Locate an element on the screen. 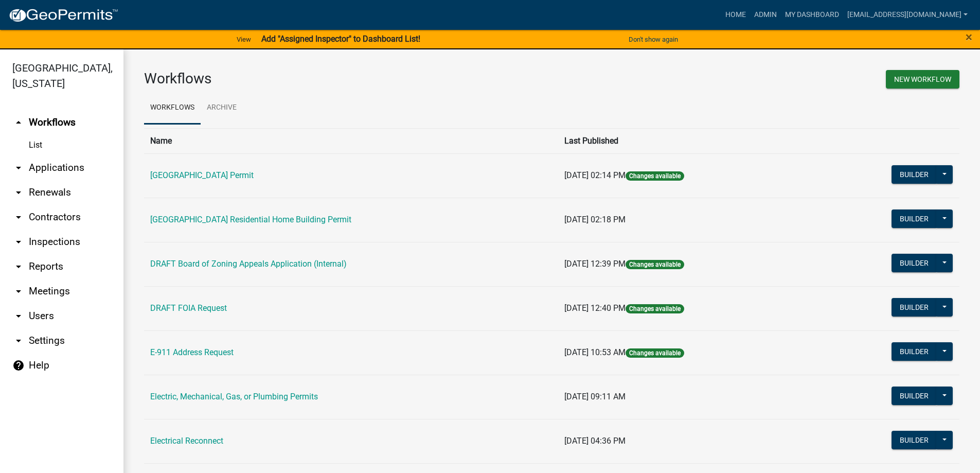 The image size is (980, 473). th: Name is located at coordinates (351, 141).